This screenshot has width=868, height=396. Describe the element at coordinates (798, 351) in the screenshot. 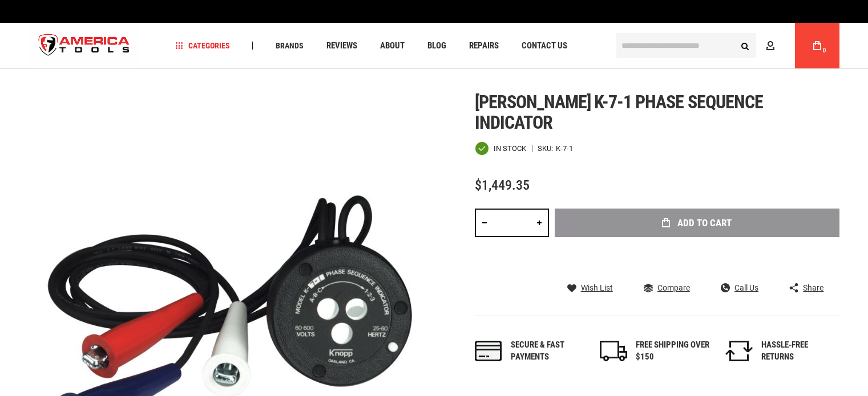

I see `div: HASSLE-FREE RETURNS` at that location.